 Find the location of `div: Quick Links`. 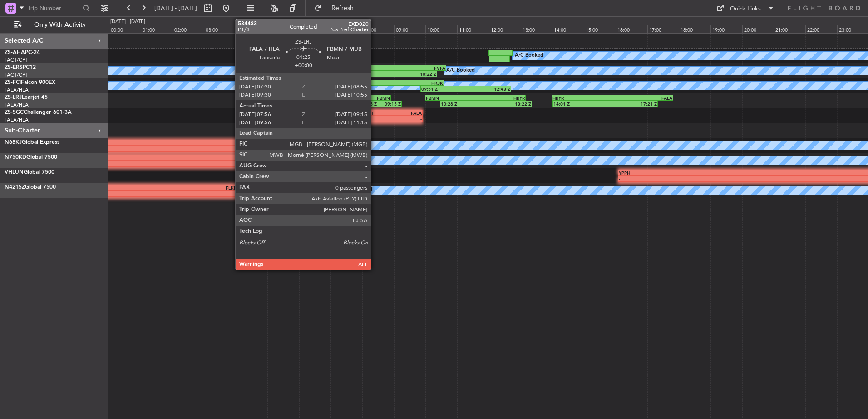

div: Quick Links is located at coordinates (745, 9).